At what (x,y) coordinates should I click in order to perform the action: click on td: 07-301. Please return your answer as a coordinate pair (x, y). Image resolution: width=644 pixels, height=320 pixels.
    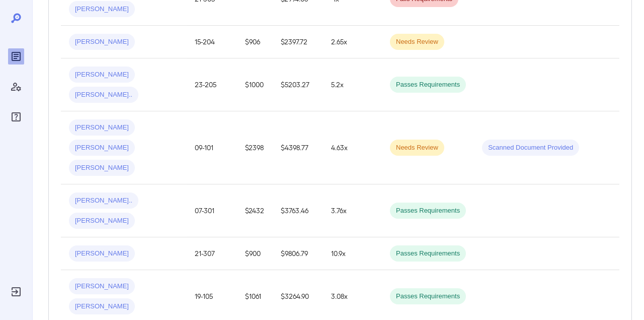
    Looking at the image, I should click on (212, 211).